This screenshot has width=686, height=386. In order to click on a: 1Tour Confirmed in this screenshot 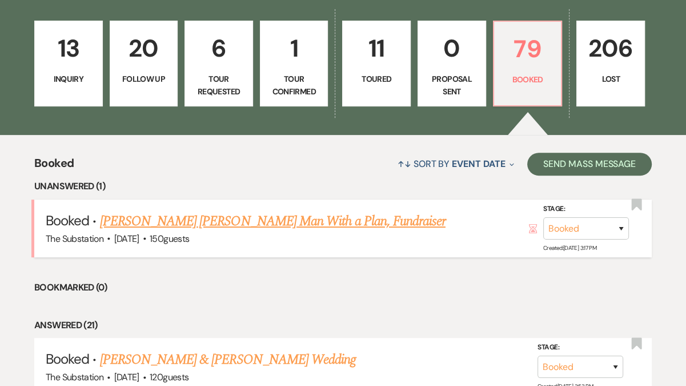, I will do `click(294, 63)`.